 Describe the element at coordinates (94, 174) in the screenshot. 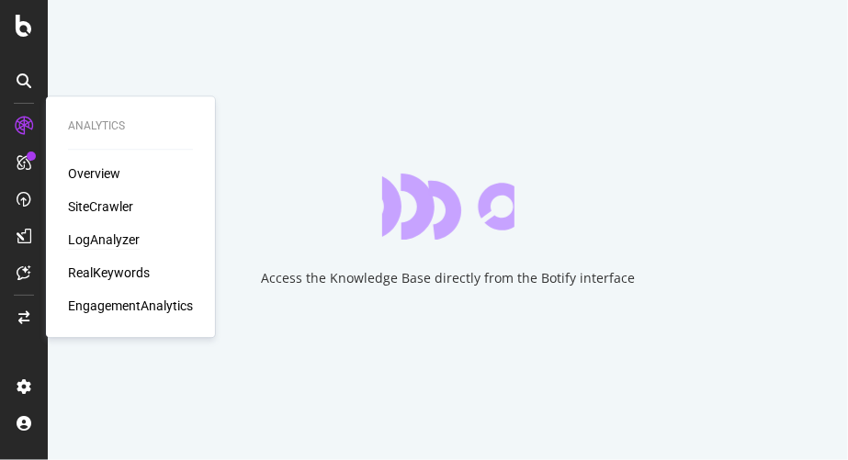

I see `div: Overview` at that location.